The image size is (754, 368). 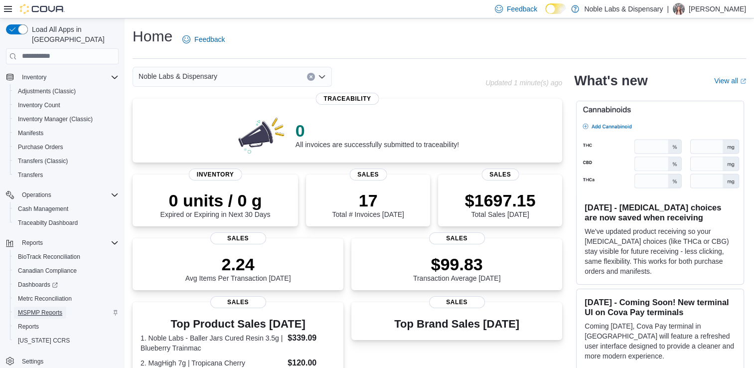 What do you see at coordinates (66, 147) in the screenshot?
I see `button: Purchase Orders` at bounding box center [66, 147].